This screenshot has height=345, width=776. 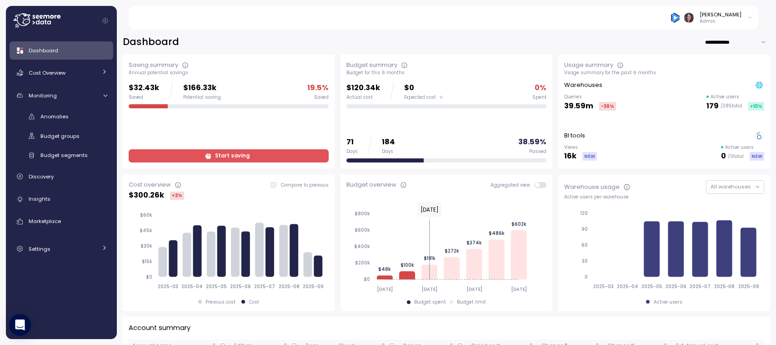 What do you see at coordinates (589, 65) in the screenshot?
I see `div: Usage summary` at bounding box center [589, 65].